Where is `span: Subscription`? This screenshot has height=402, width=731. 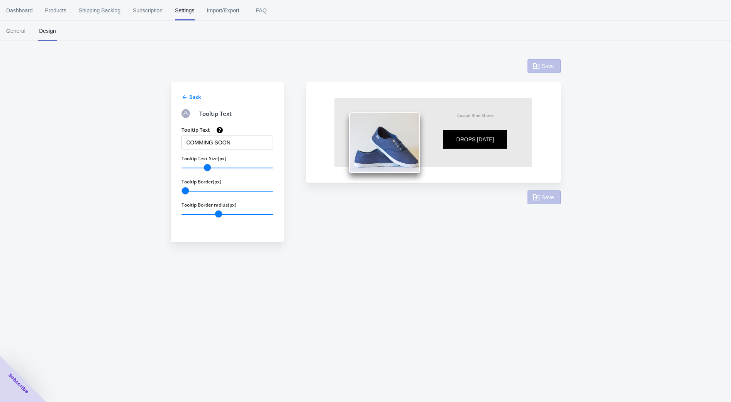 span: Subscription is located at coordinates (147, 10).